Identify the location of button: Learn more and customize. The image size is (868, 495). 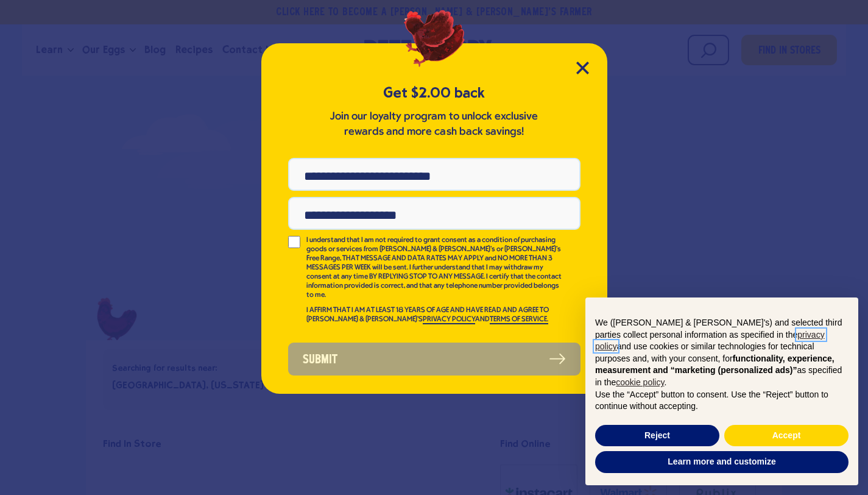
(722, 462).